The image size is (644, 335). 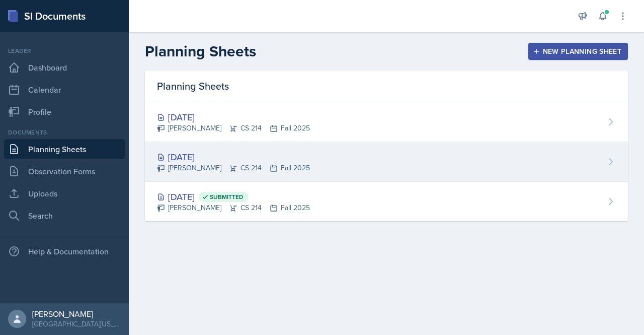 What do you see at coordinates (64, 171) in the screenshot?
I see `a: Observation Forms` at bounding box center [64, 171].